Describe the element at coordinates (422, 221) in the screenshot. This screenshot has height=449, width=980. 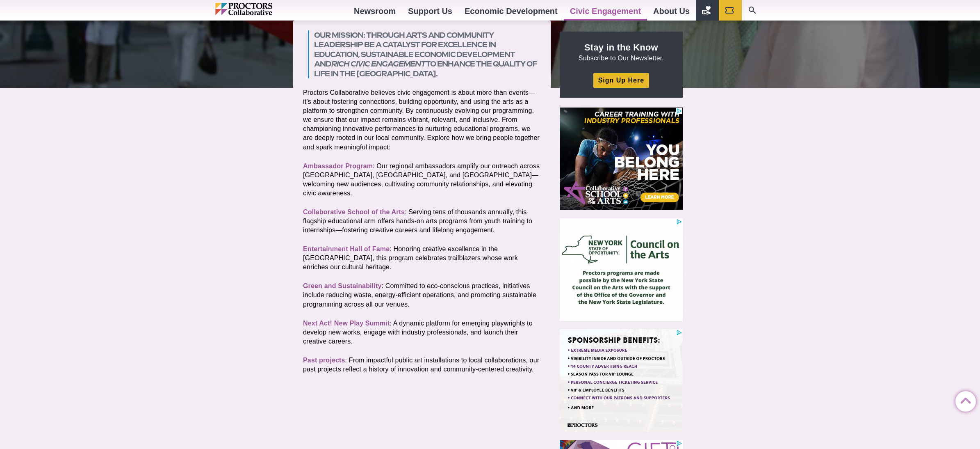
I see `p: : Serving tens of thousands annually, this flagship educational arm offers hands-on arts programs...` at that location.